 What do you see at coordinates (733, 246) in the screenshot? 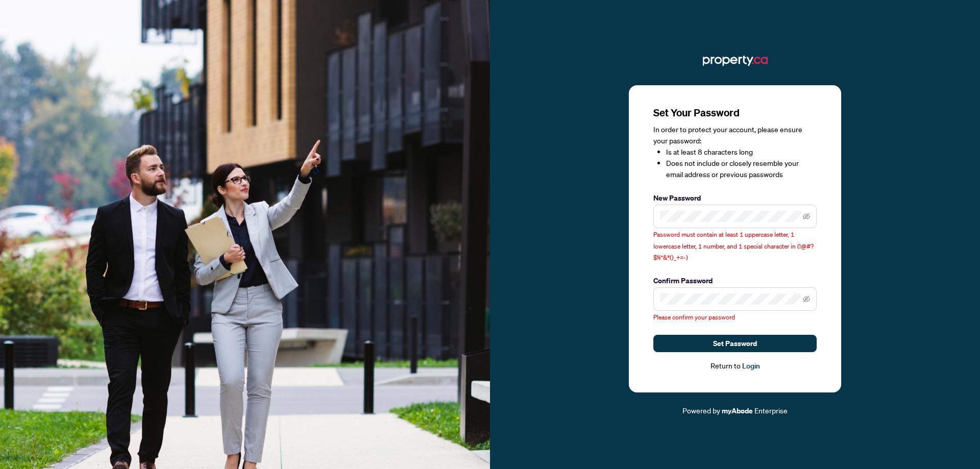
I see `span: Password must contain at least 1 uppercase letter, 1 lowercase letter, 1 number, and 1 special ch...` at bounding box center [733, 246].